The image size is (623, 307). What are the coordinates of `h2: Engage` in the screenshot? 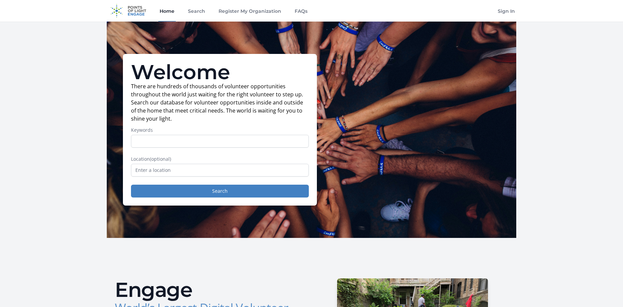 It's located at (210, 290).